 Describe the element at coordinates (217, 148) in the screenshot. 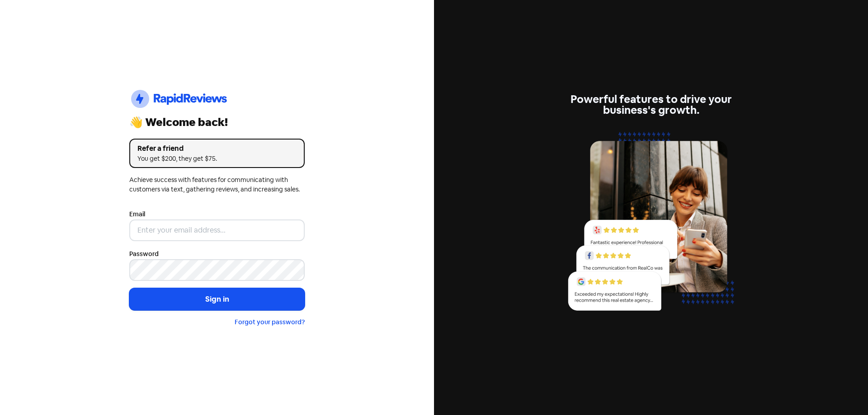

I see `div: Refer a friend` at that location.